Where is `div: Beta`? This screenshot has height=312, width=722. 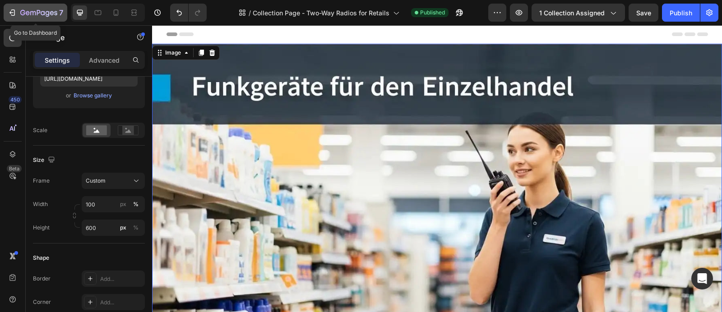
div: Beta is located at coordinates (14, 169).